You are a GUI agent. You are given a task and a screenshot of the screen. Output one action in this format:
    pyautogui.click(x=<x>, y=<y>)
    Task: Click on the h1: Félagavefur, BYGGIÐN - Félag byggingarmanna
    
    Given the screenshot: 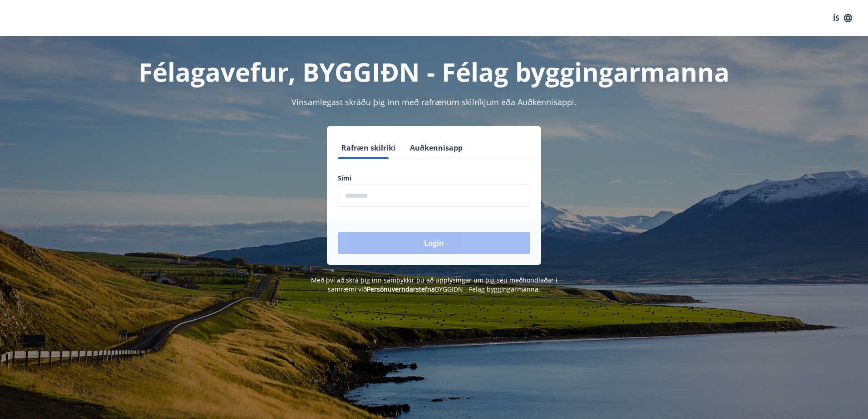 What is the action you would take?
    pyautogui.click(x=434, y=72)
    